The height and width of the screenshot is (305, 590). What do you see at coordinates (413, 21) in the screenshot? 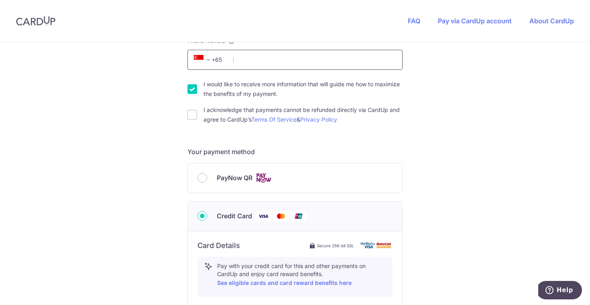
I see `a: FAQ` at bounding box center [413, 21].